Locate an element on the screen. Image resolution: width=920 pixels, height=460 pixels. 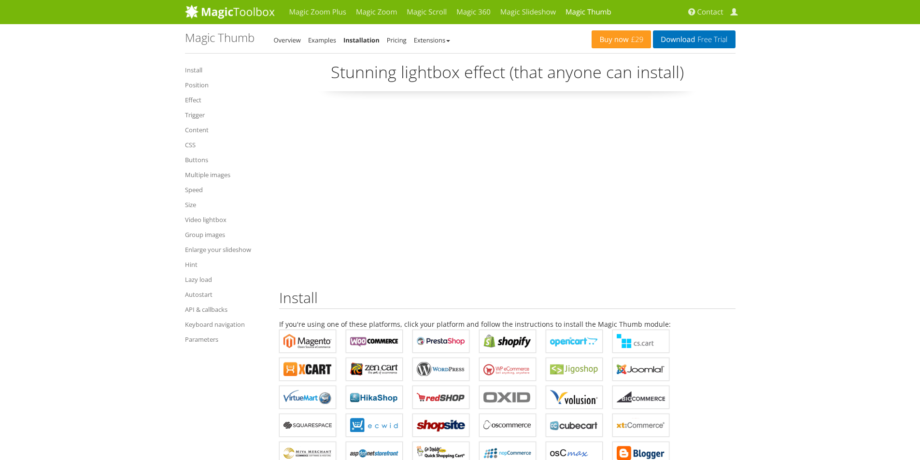
a: Buttons is located at coordinates (225, 160).